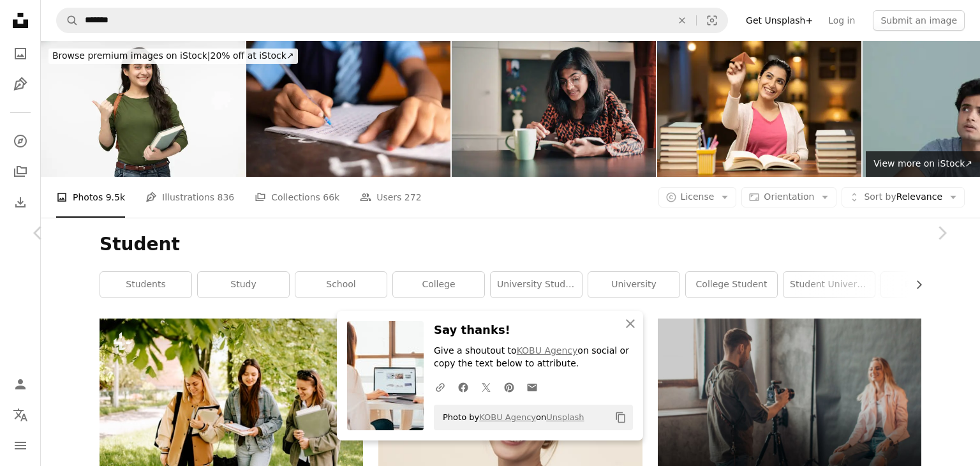  What do you see at coordinates (340, 284) in the screenshot?
I see `a: school` at bounding box center [340, 284].